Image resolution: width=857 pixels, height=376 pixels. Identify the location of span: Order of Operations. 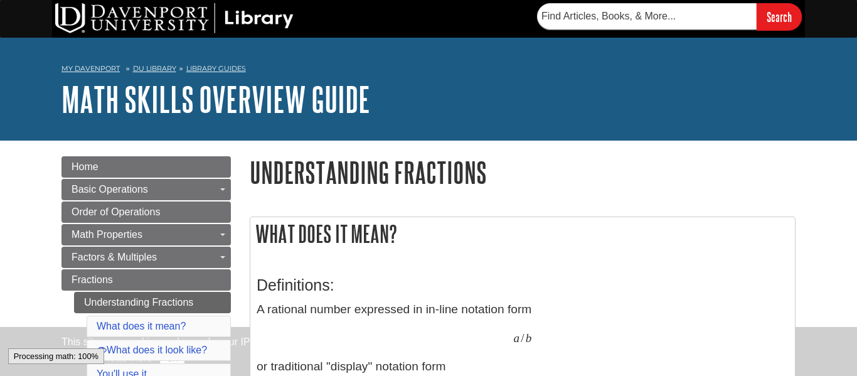
(115, 211).